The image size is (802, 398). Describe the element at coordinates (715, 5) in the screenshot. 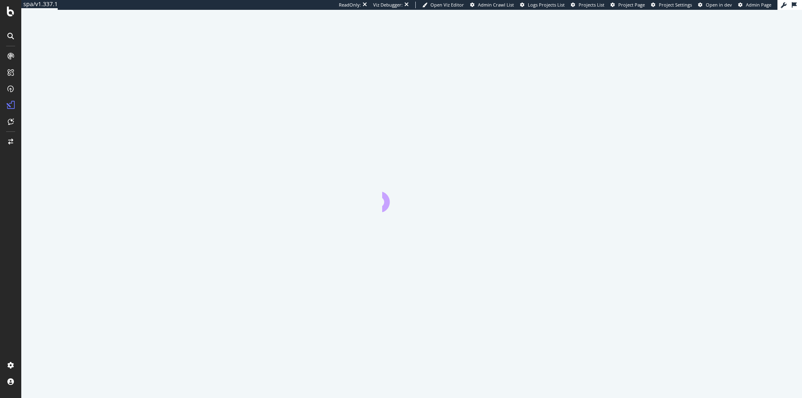

I see `a: Open in dev` at that location.